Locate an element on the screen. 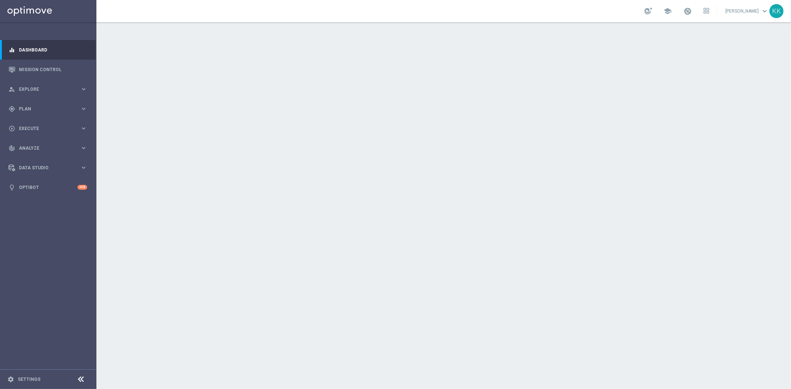 The height and width of the screenshot is (389, 791). div: Execute is located at coordinates (44, 129).